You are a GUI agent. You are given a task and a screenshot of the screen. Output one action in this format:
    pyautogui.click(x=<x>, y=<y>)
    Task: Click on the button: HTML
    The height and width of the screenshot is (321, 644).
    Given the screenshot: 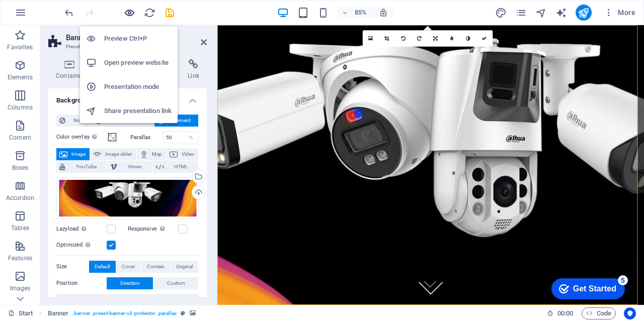 What is the action you would take?
    pyautogui.click(x=176, y=167)
    